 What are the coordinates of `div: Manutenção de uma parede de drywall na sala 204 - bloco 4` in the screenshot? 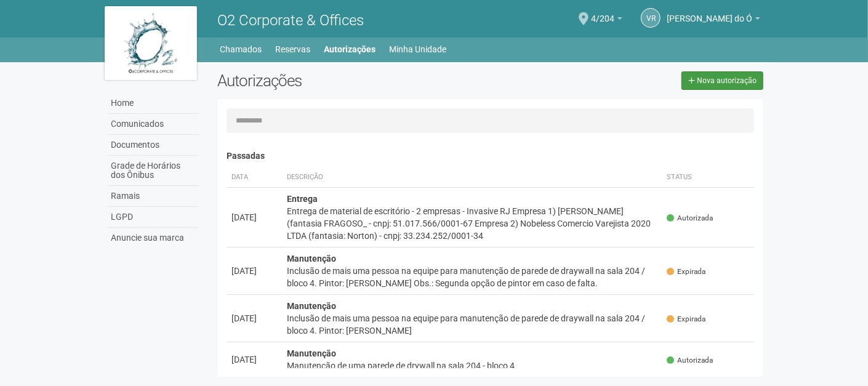 It's located at (472, 366).